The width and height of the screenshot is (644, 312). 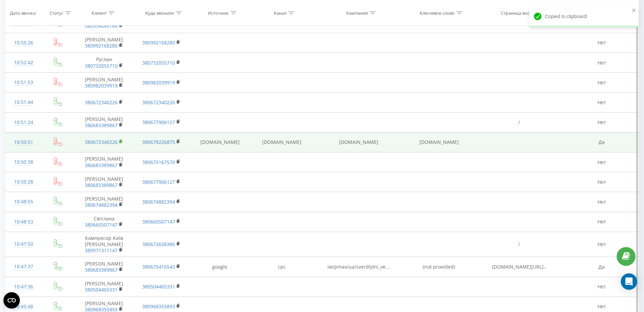 What do you see at coordinates (104, 63) in the screenshot?
I see `td: Руслан` at bounding box center [104, 63].